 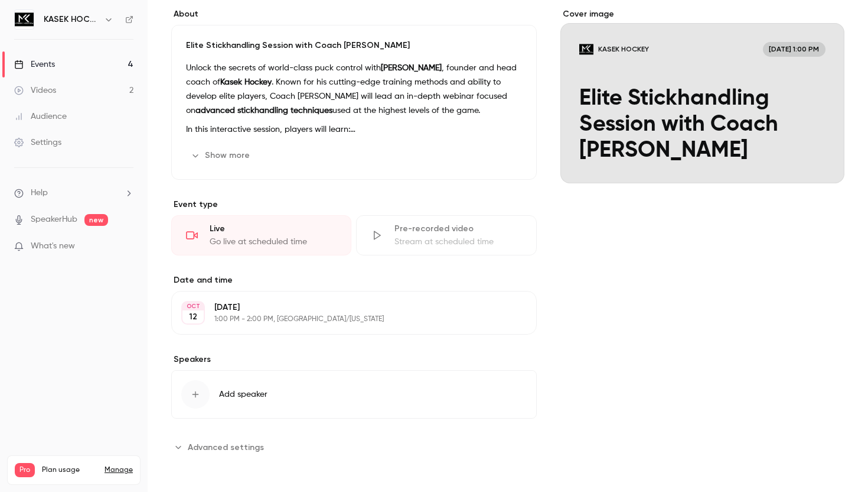 I want to click on button: Add speaker, so click(x=353, y=394).